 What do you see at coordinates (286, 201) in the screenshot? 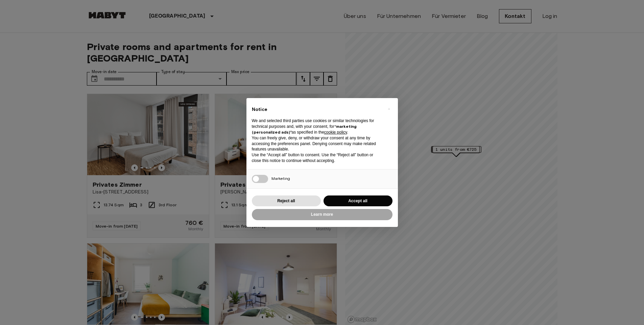
I see `button: Reject all` at bounding box center [286, 201].